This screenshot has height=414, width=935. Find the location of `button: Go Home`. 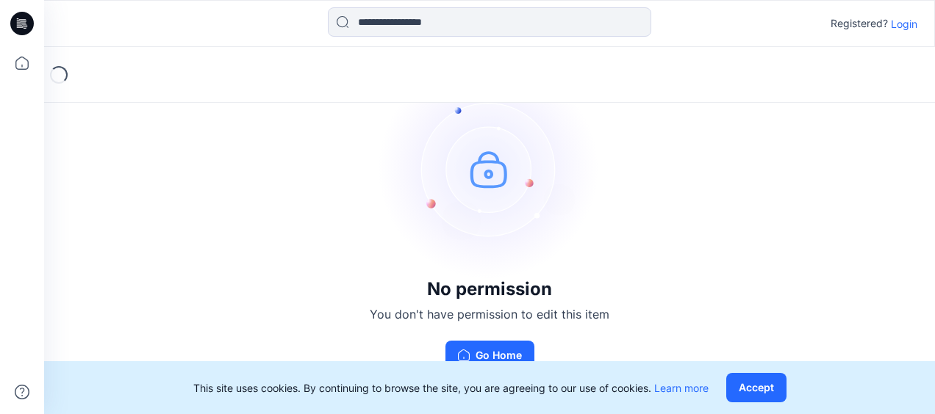

button: Go Home is located at coordinates (489, 356).